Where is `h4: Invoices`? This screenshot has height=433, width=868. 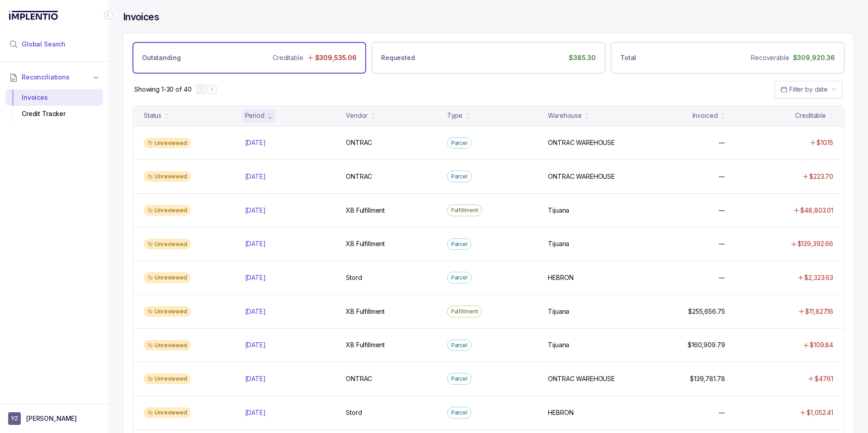 h4: Invoices is located at coordinates (141, 17).